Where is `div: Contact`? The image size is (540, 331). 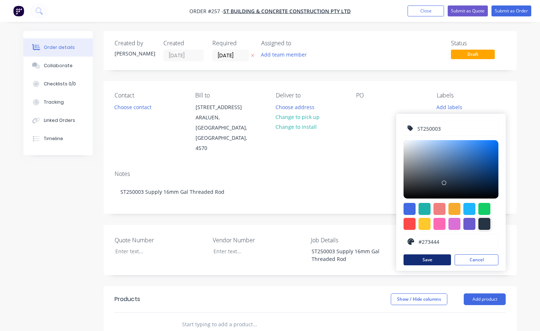 div: Contact is located at coordinates (149, 95).